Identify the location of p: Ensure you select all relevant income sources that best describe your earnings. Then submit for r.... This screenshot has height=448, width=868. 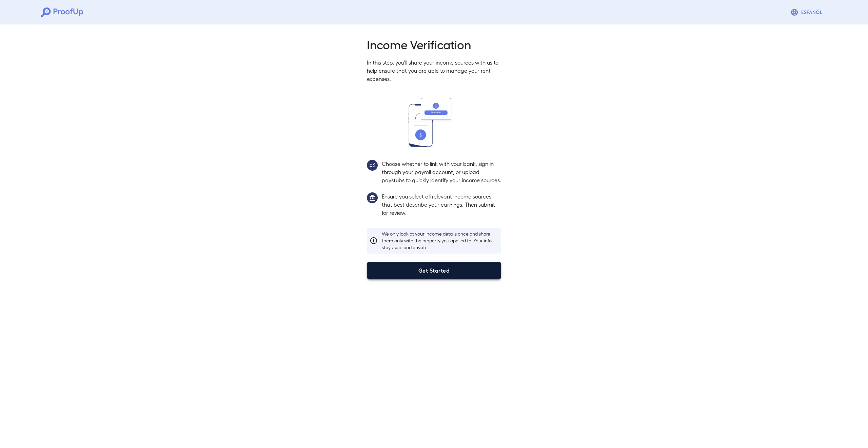
(442, 205).